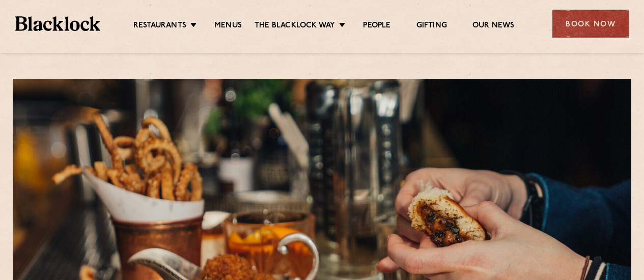  I want to click on a: Our News, so click(493, 27).